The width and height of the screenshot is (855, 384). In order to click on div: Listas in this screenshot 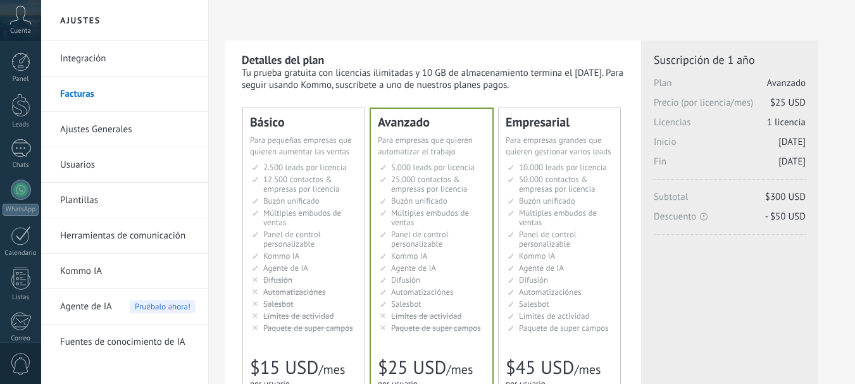, I will do `click(21, 297)`.